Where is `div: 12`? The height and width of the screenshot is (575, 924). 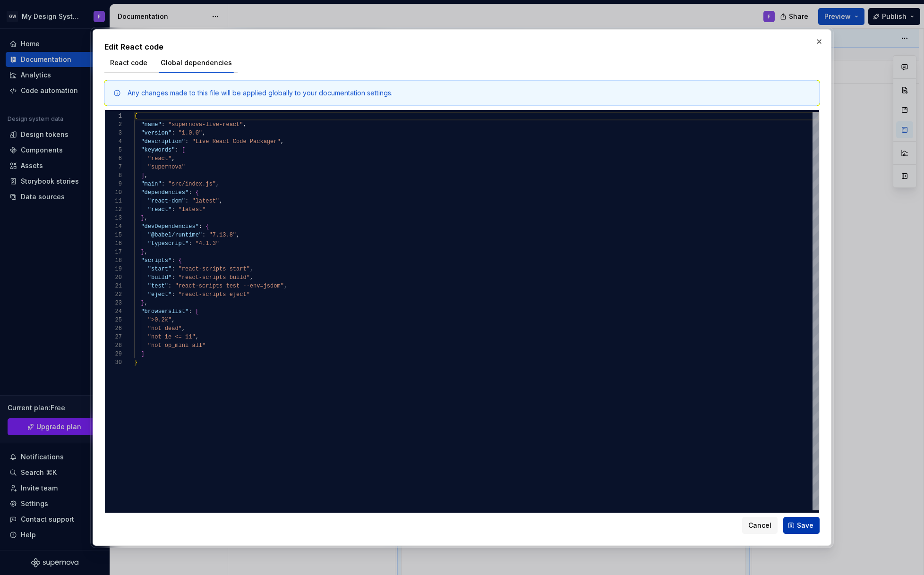 div: 12 is located at coordinates (113, 210).